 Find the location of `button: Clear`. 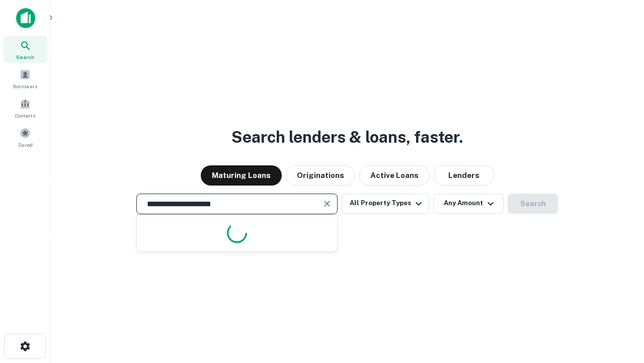

button: Clear is located at coordinates (327, 204).